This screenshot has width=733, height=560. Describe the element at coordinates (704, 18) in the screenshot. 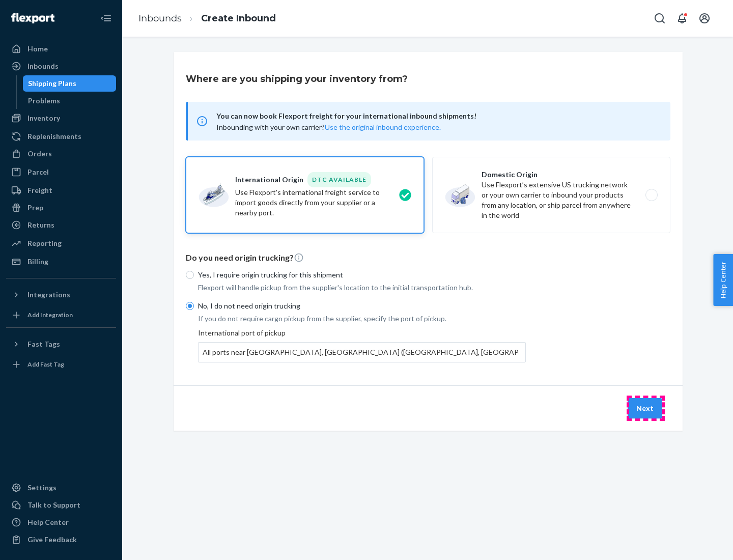

I see `button: Open account menu` at that location.